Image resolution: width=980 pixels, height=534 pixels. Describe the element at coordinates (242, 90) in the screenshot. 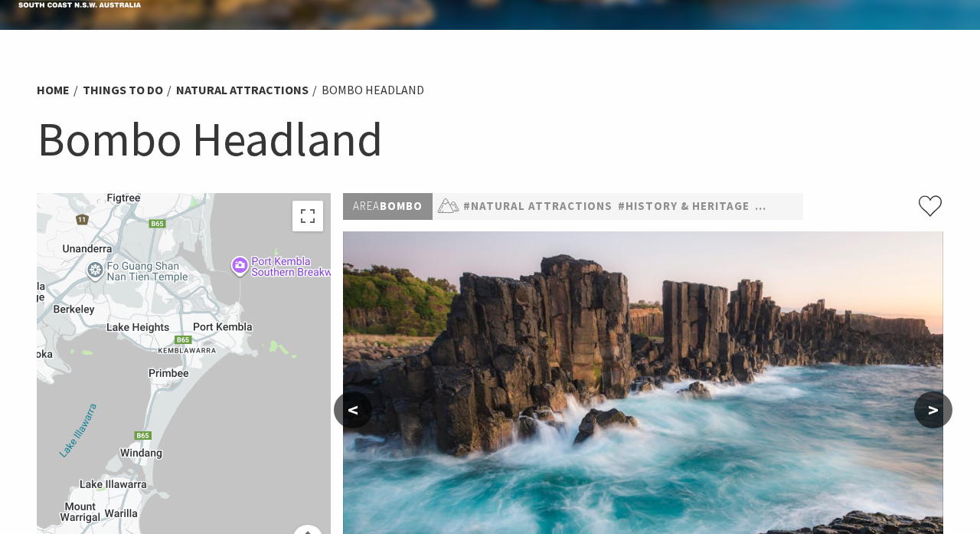

I see `a: Natural Attractions` at that location.